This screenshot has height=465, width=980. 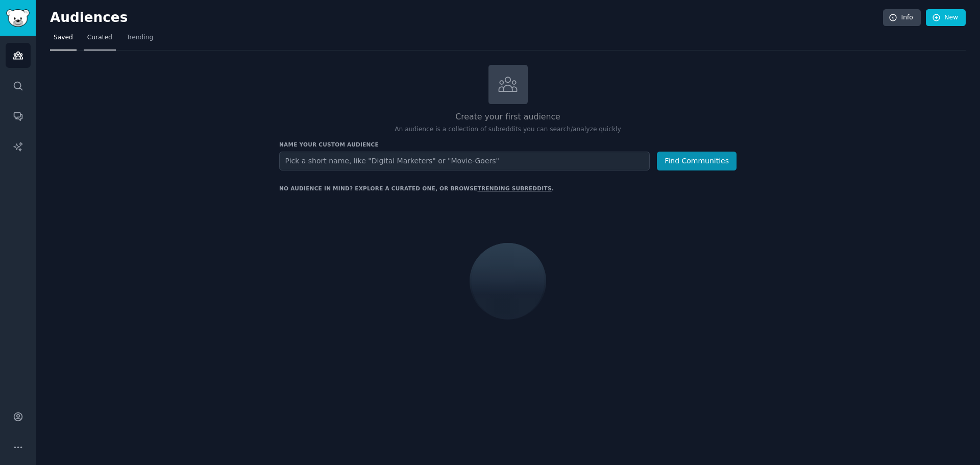 I want to click on h2: Audiences, so click(x=467, y=18).